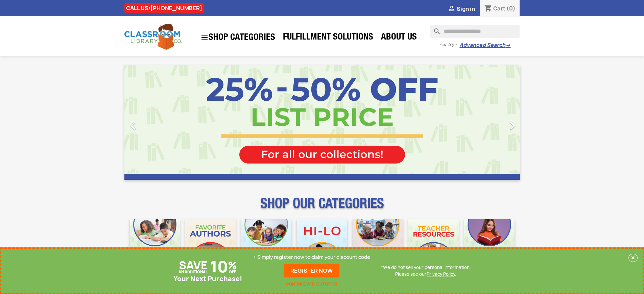 This screenshot has width=644, height=294. I want to click on i: search, so click(434, 29).